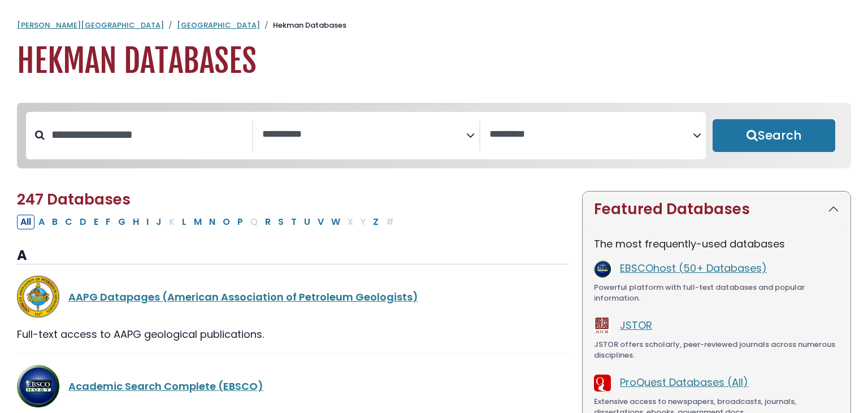 The height and width of the screenshot is (413, 868). I want to click on span: 247 Databases, so click(73, 199).